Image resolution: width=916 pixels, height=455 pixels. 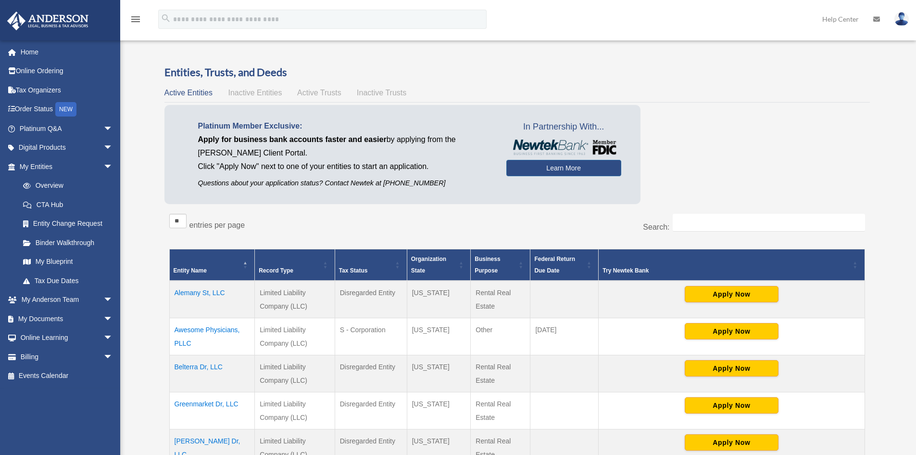 I want to click on a: Entity Change Request, so click(x=68, y=224).